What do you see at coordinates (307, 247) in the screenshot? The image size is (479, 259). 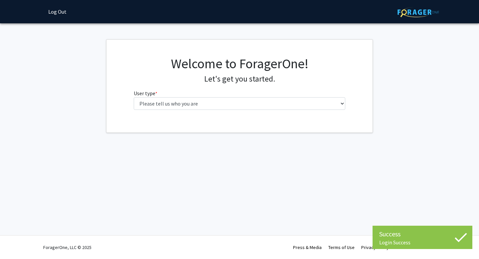 I see `a: Press & Media` at bounding box center [307, 247].